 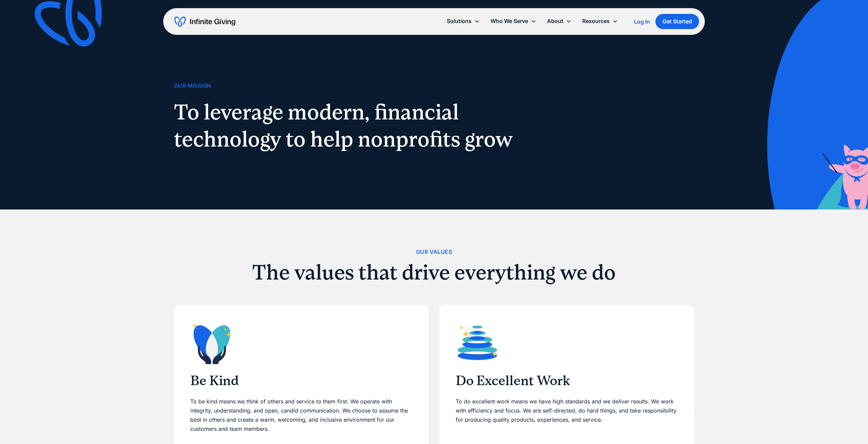 I want to click on h3: Do Excellent Work, so click(x=567, y=380).